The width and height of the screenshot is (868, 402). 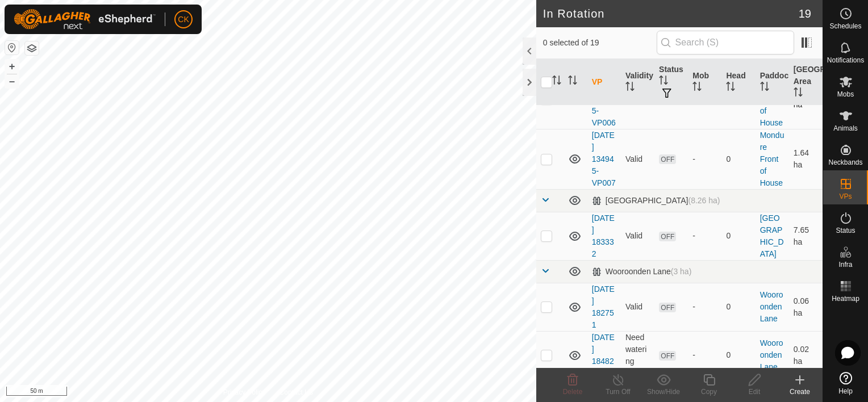 What do you see at coordinates (704, 82) in the screenshot?
I see `th: Mob` at bounding box center [704, 82].